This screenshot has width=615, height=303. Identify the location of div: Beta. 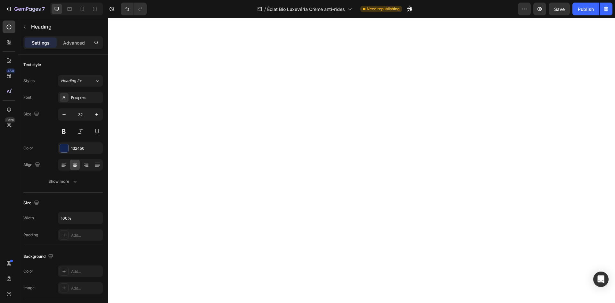
(10, 120).